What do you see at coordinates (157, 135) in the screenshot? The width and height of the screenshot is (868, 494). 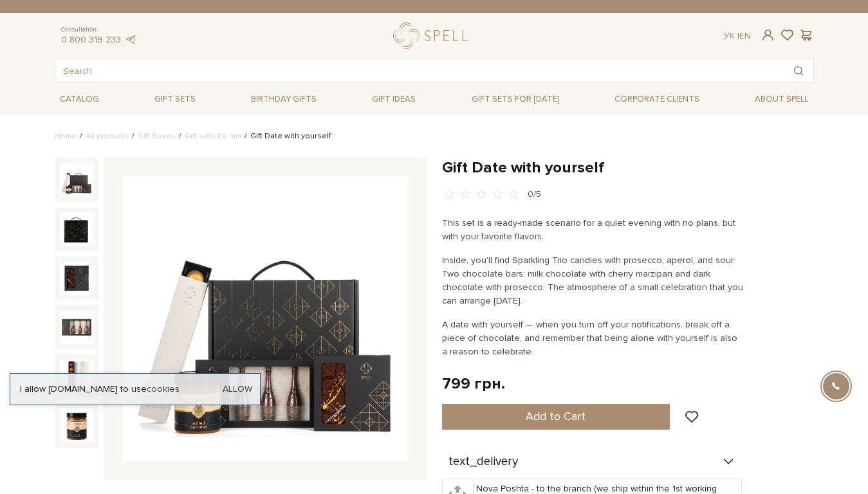 I see `a: Gift Boxes` at bounding box center [157, 135].